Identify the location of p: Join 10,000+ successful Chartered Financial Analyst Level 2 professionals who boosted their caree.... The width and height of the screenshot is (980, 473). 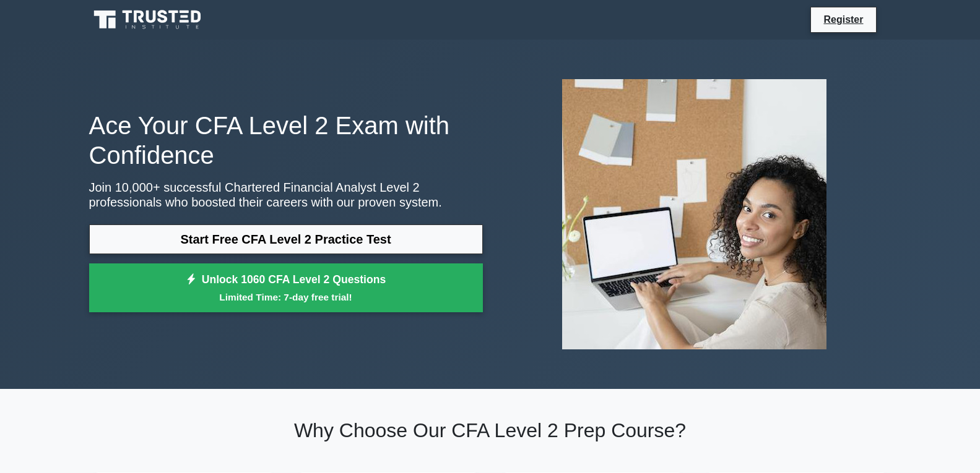
(286, 195).